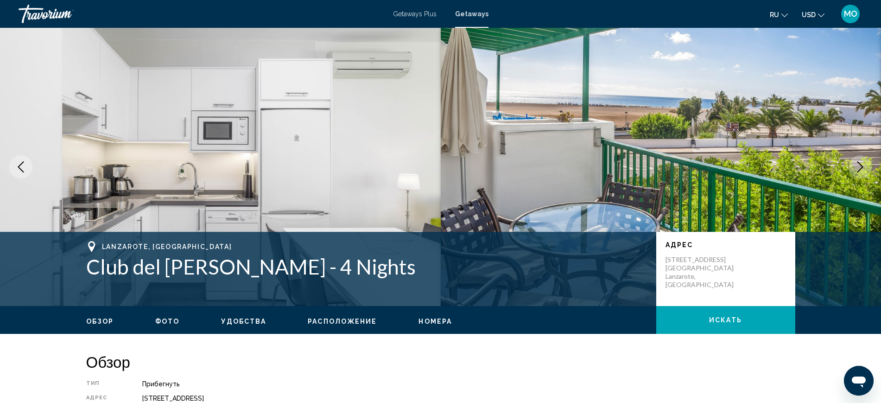 This screenshot has height=403, width=881. I want to click on span: Getaways Plus, so click(415, 14).